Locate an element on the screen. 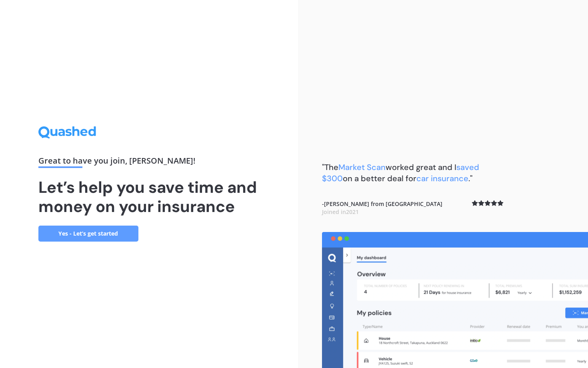  span: saved $300 is located at coordinates (401, 173).